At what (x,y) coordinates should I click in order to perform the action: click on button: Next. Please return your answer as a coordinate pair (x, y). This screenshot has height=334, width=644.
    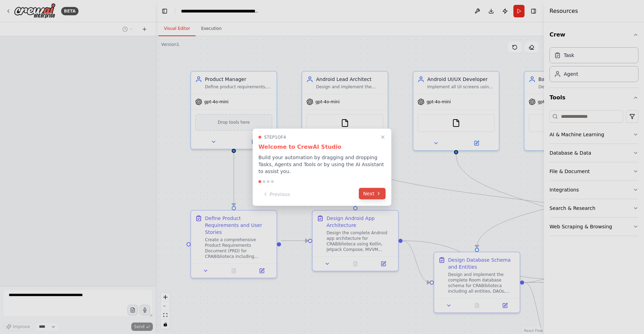
    Looking at the image, I should click on (372, 193).